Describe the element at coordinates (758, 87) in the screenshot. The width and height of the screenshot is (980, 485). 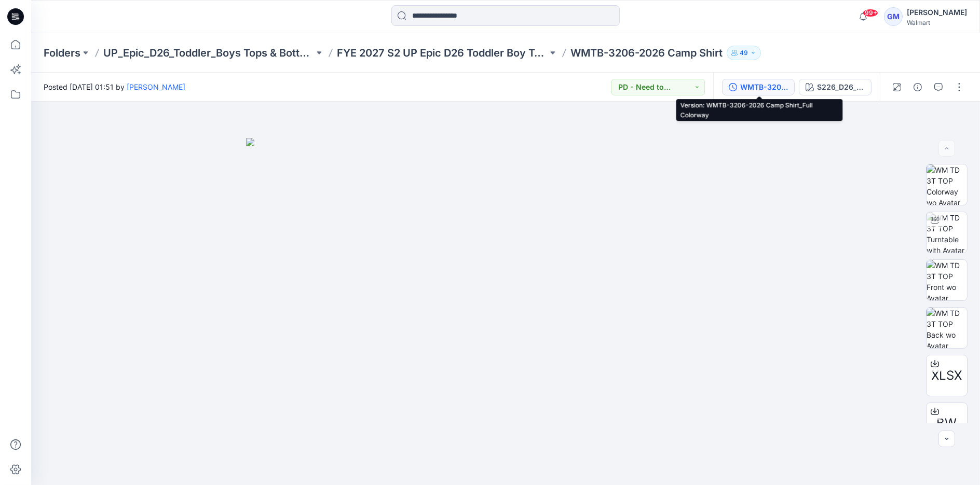
I see `button: WMTB-3206-2026 Camp Shirt_Full Colorway` at that location.